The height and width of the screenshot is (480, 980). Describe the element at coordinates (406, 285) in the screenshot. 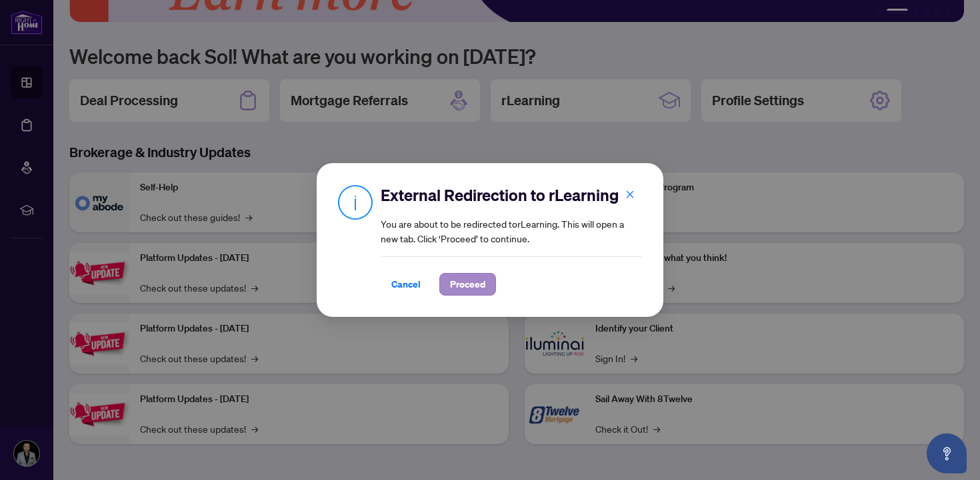

I see `span: Cancel` at that location.